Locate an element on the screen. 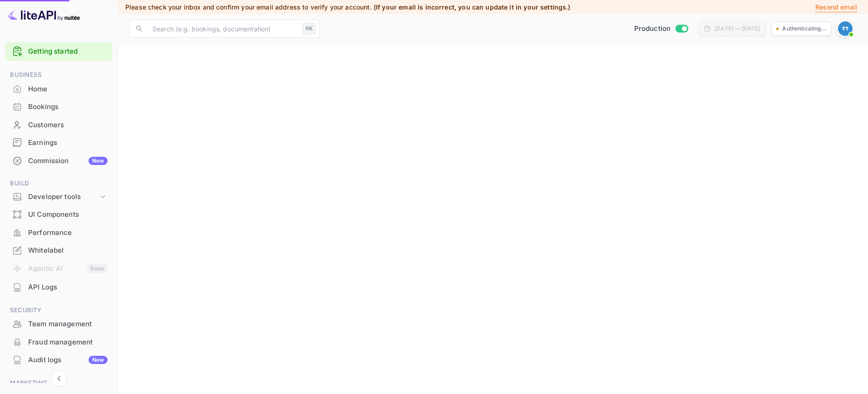  a: UI Components is located at coordinates (58, 214).